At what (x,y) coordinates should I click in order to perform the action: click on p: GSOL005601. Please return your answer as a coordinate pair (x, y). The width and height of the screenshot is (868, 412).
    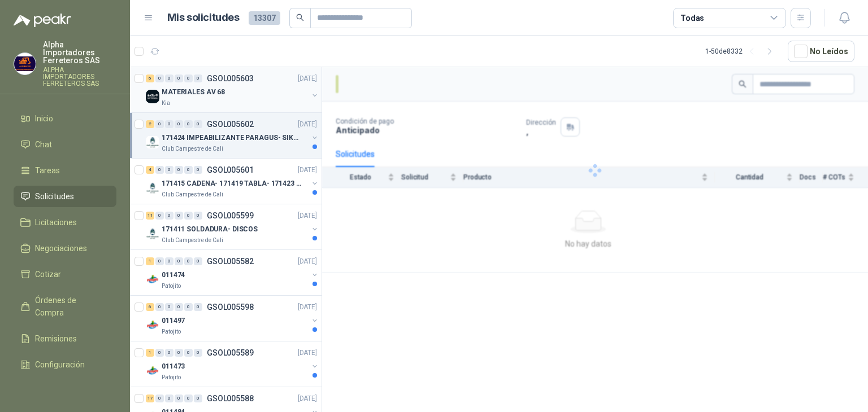
    Looking at the image, I should click on (230, 170).